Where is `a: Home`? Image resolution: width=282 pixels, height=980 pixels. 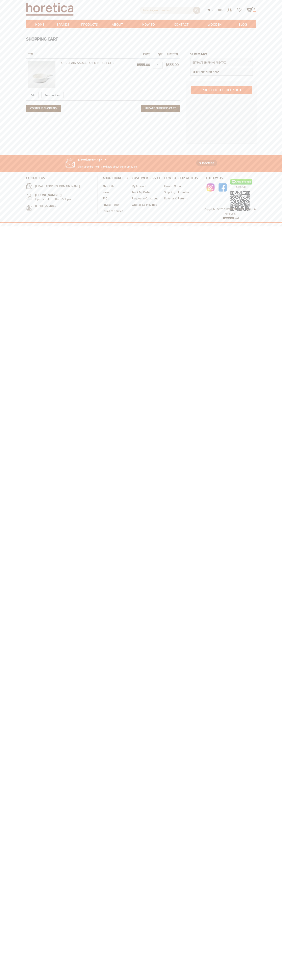 a: Home is located at coordinates (40, 24).